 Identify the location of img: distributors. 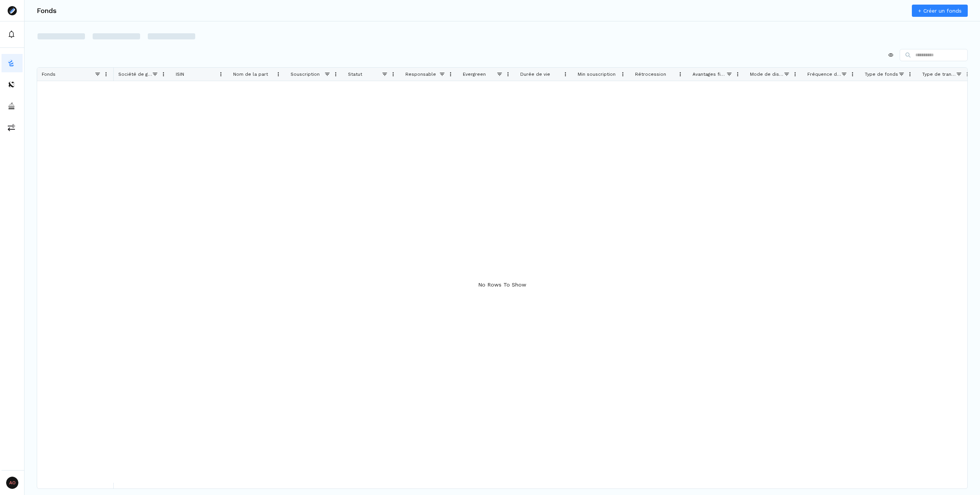
(12, 84).